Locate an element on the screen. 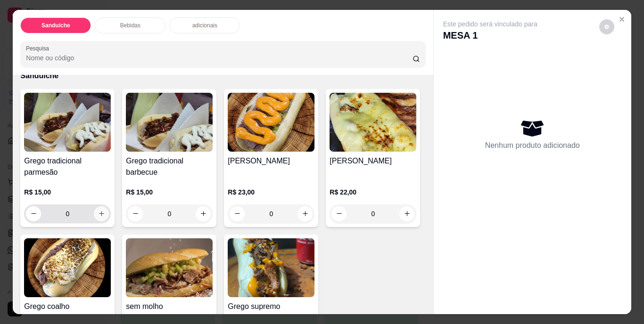  p: Nenhum produto adicionado is located at coordinates (532, 145).